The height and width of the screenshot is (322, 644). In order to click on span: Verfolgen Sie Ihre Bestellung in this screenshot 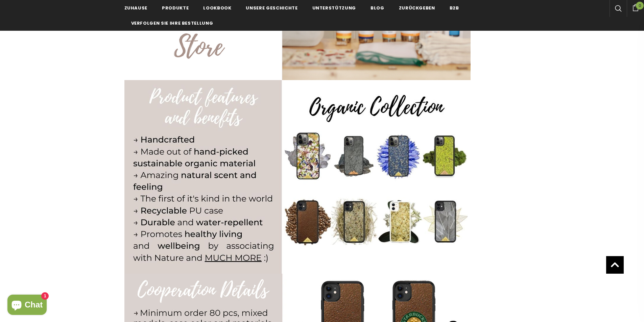, I will do `click(173, 23)`.